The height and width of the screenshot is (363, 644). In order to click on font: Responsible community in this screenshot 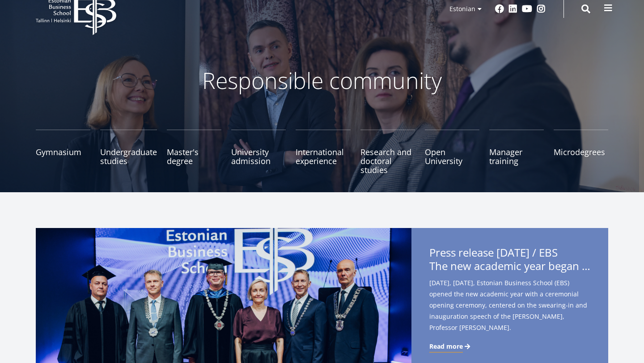, I will do `click(322, 81)`.